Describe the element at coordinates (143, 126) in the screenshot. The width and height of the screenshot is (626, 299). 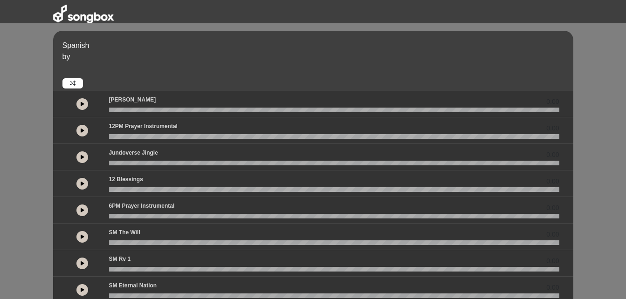
I see `p: 12PM Prayer Instrumental` at that location.